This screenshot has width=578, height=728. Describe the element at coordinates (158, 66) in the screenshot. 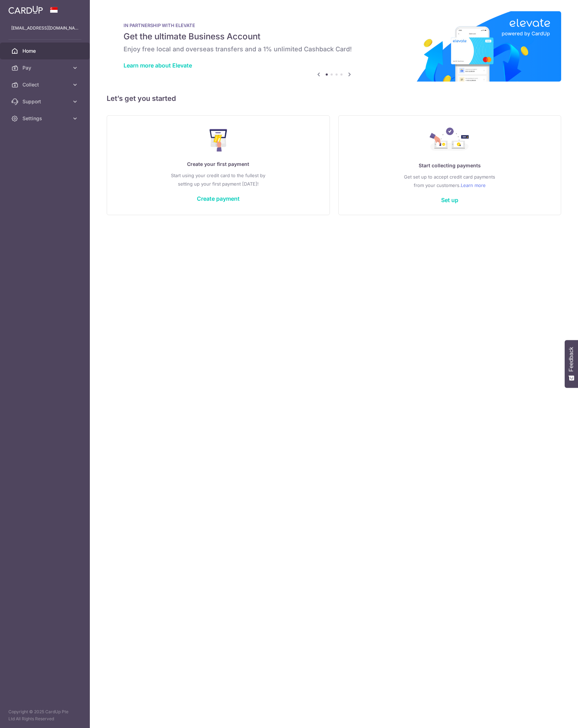

I see `a: Learn more about Elevate` at that location.